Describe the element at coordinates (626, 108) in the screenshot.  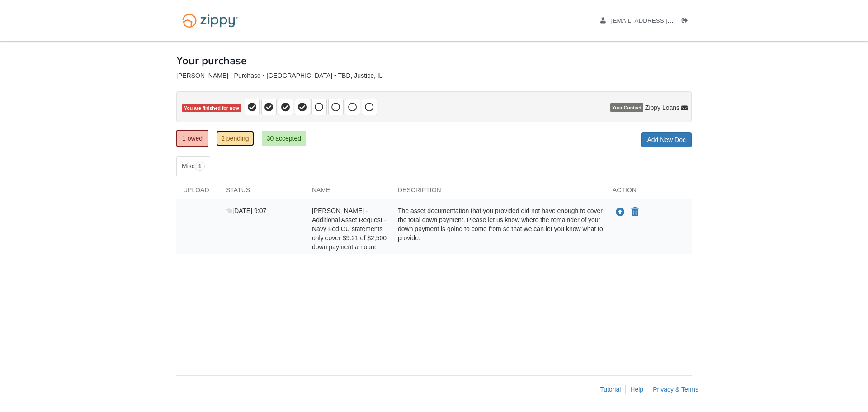
I see `span: Your Contact` at that location.